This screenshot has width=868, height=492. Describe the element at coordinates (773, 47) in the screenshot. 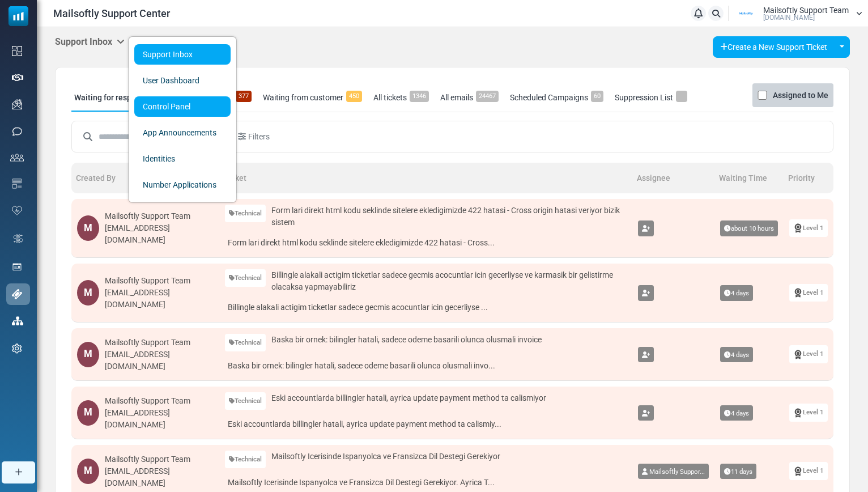

I see `a: Create a New Support Ticket` at that location.